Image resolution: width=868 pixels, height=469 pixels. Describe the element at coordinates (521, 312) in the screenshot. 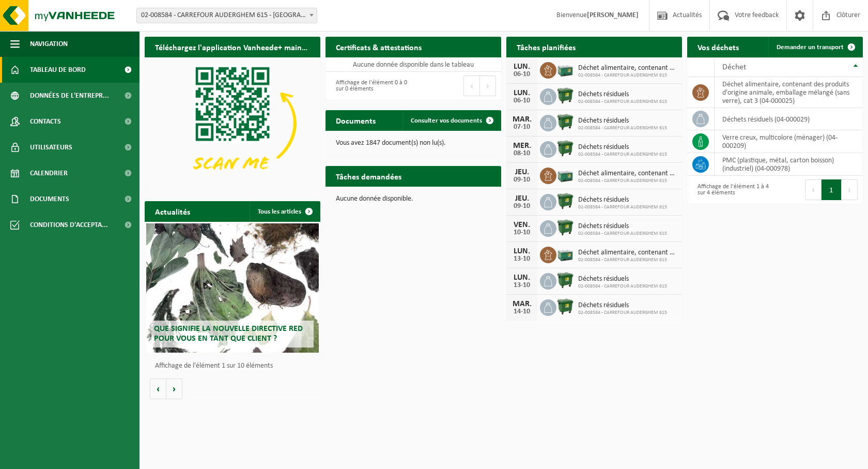

I see `div: 14-10` at that location.